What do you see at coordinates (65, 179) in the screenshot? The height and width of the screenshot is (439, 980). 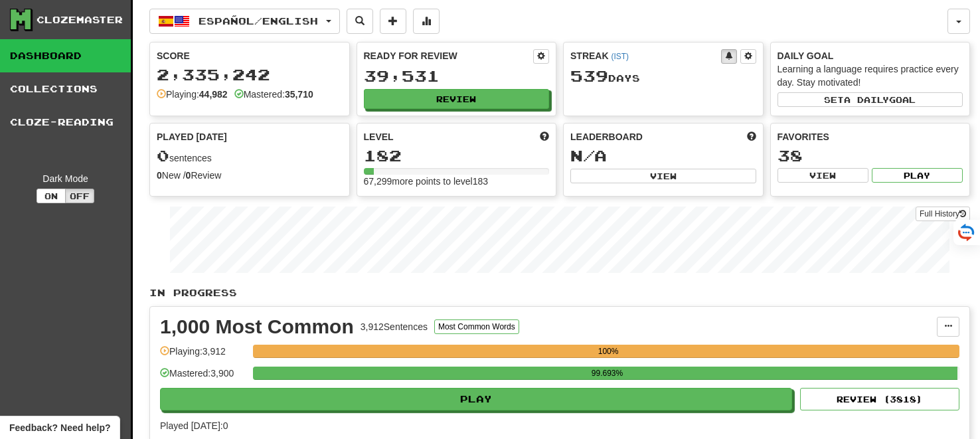 I see `div: Dark Mode` at bounding box center [65, 179].